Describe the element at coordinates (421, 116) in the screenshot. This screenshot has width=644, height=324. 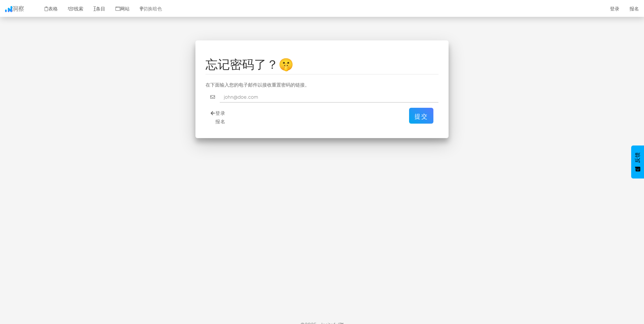
I see `button: 提交` at that location.